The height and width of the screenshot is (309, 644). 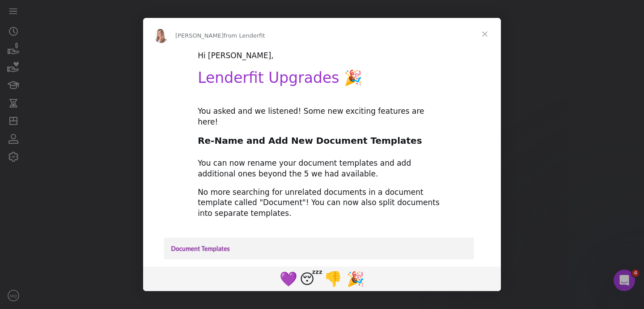 What do you see at coordinates (333, 279) in the screenshot?
I see `span: 1 reaction` at bounding box center [333, 279].